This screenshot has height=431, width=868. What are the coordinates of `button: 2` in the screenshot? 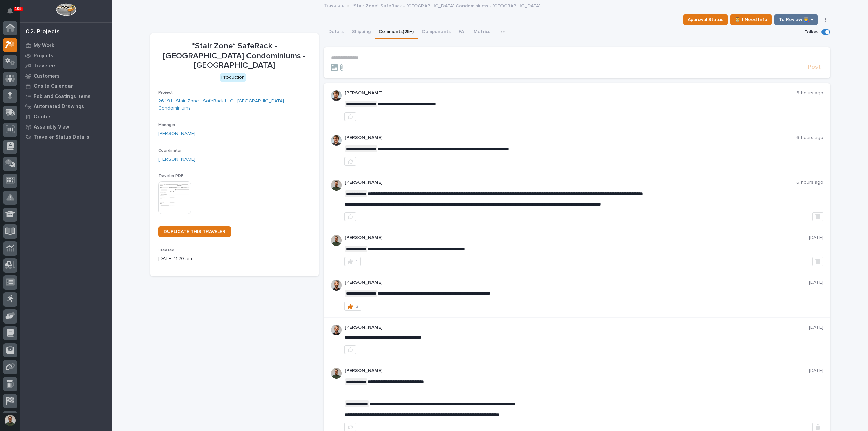 It's located at (353, 306).